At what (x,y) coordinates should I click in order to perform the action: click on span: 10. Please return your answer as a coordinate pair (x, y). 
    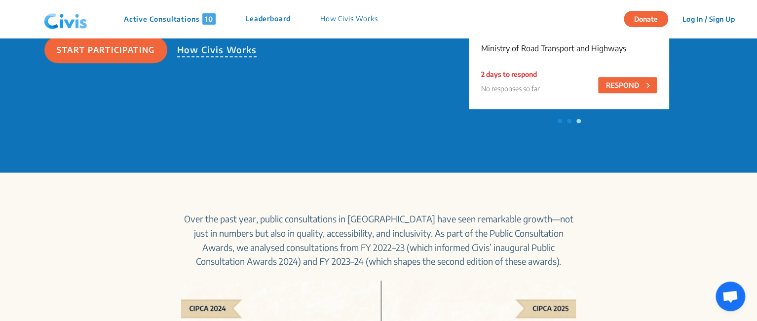
    Looking at the image, I should click on (209, 19).